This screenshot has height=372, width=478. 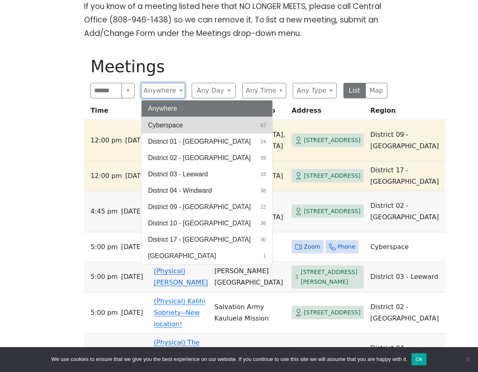 I want to click on button: Any Day, so click(x=214, y=91).